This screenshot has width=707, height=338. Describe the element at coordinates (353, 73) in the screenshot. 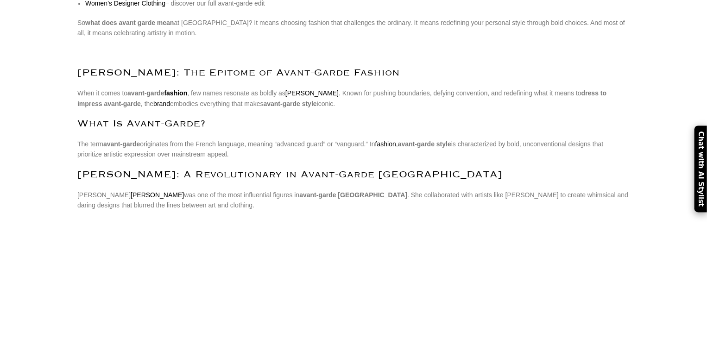

I see `h2: : The Epitome of Avant-Garde Fashion` at that location.